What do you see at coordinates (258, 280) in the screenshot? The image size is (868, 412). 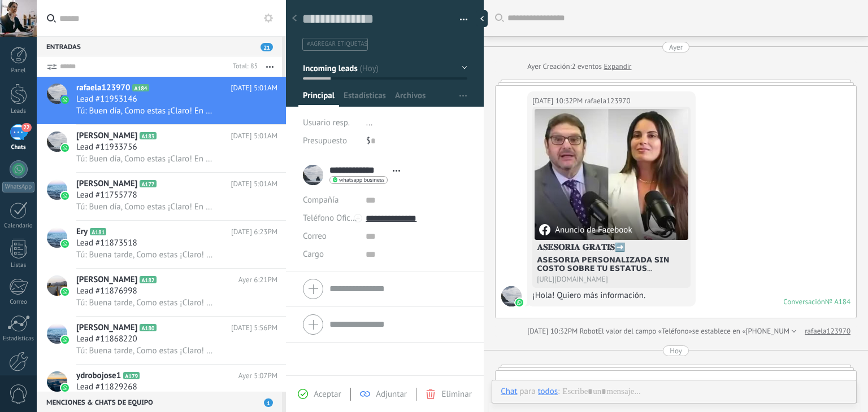 I see `span: Ayer 6:21PM` at bounding box center [258, 280].